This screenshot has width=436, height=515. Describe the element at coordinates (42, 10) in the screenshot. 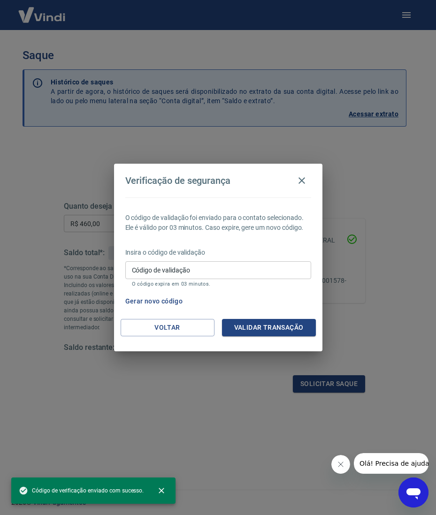

I see `span: Olá! Precisa de ajuda?` at that location.